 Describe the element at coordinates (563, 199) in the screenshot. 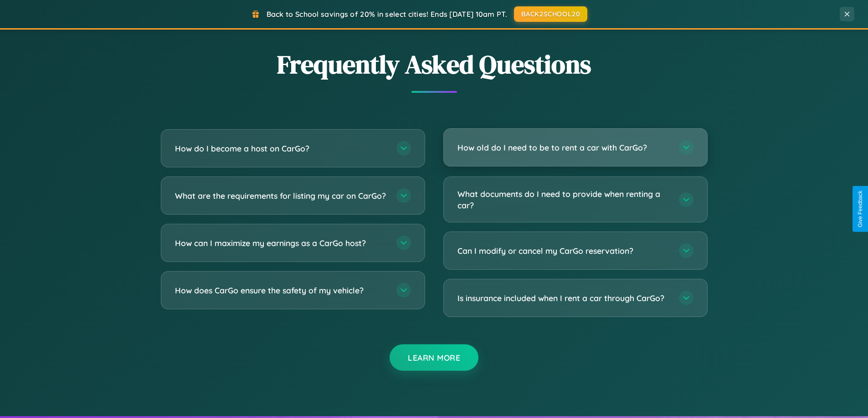

I see `h3: What documents do I need to provide when renting a car?` at that location.